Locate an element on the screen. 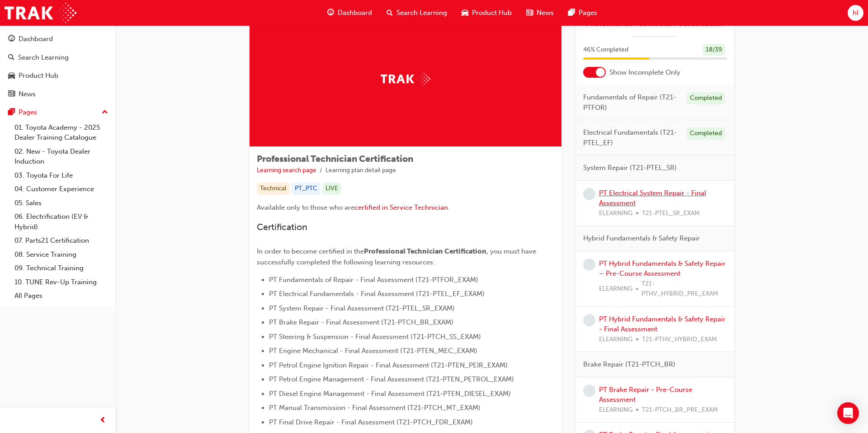  span: Fundamentals of Repair (T21-PTFOR) is located at coordinates (631, 102).